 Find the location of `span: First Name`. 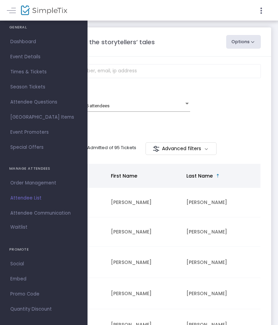

span: First Name is located at coordinates (124, 176).